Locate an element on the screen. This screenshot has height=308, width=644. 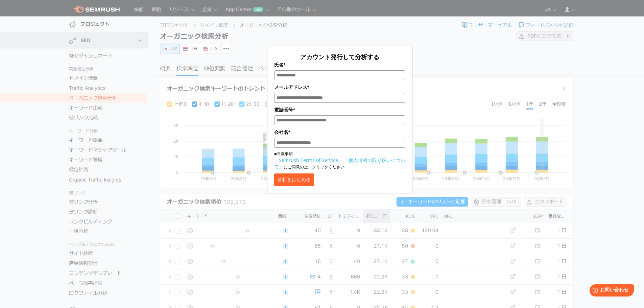
p: ■同意事項 にご同意の上、クリックください is located at coordinates (339, 160).